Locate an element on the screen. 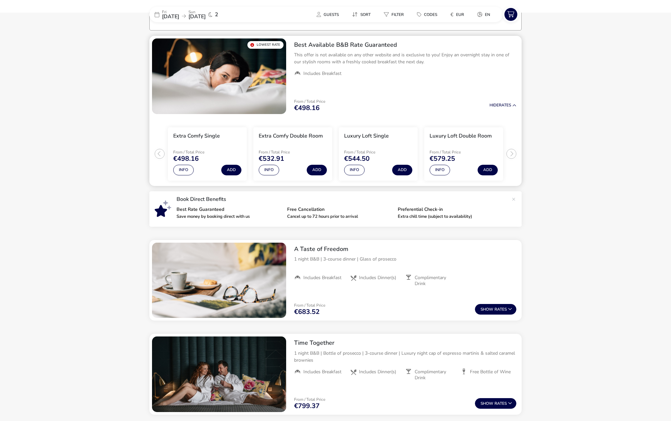 The height and width of the screenshot is (421, 671). naf-pibe-menu-bar-item: Filter is located at coordinates (395, 14).